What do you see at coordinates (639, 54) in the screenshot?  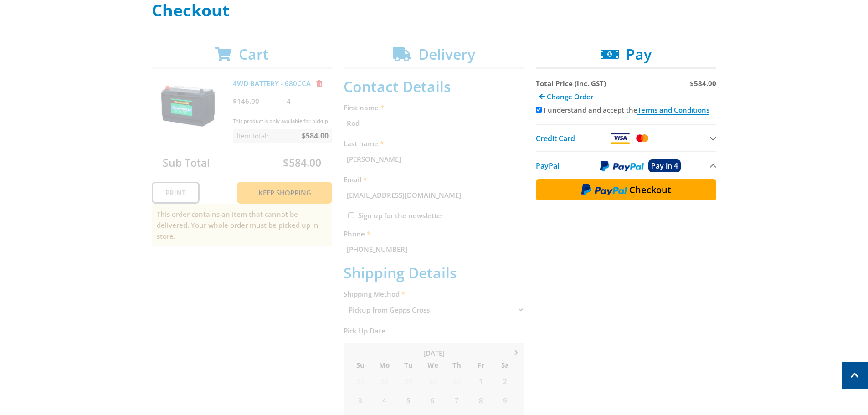 I see `span: Pay` at bounding box center [639, 54].